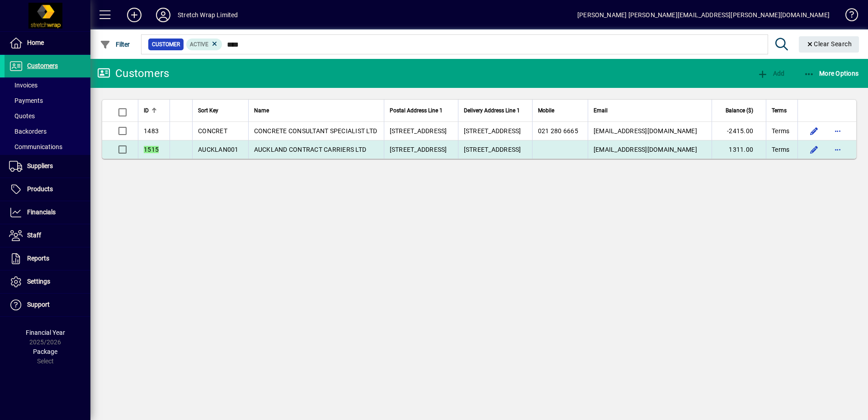  What do you see at coordinates (829, 44) in the screenshot?
I see `button: Clear` at bounding box center [829, 44].